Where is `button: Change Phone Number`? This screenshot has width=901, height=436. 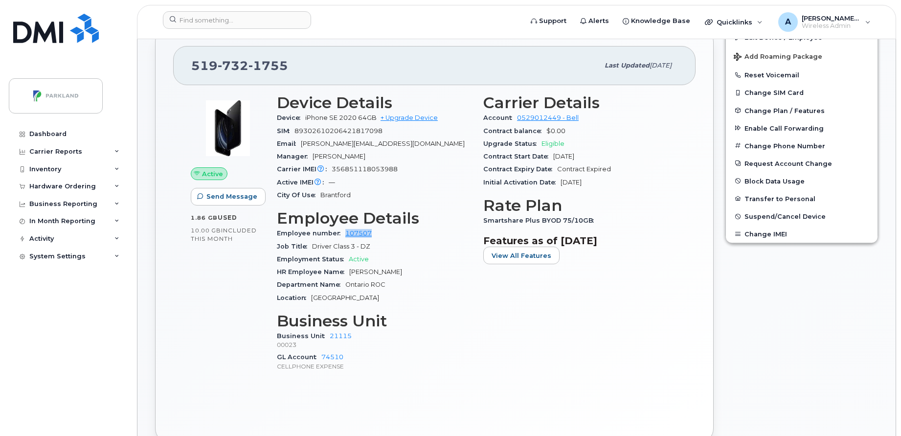 button: Change Phone Number is located at coordinates (801, 146).